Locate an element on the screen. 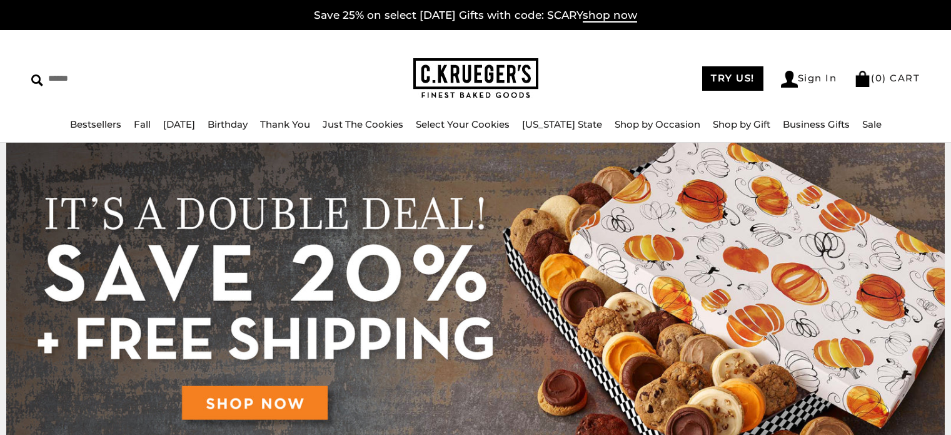 The width and height of the screenshot is (951, 435). a: Bestsellers is located at coordinates (96, 124).